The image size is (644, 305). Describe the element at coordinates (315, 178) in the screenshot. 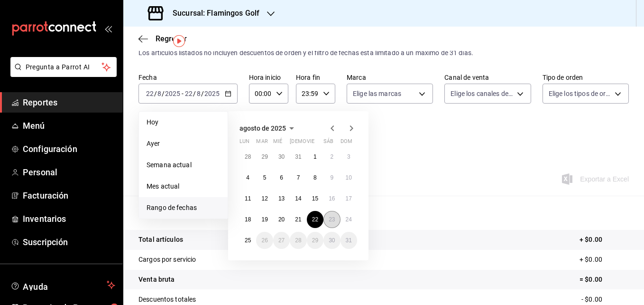

I see `abbr: 8 de agosto de 2025` at that location.